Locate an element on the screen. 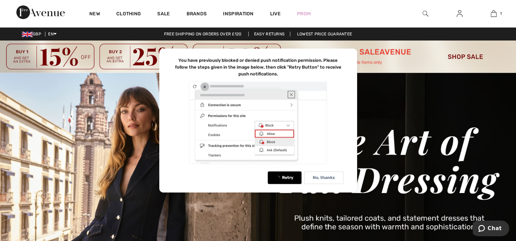 Image resolution: width=516 pixels, height=241 pixels. a: Brands is located at coordinates (197, 14).